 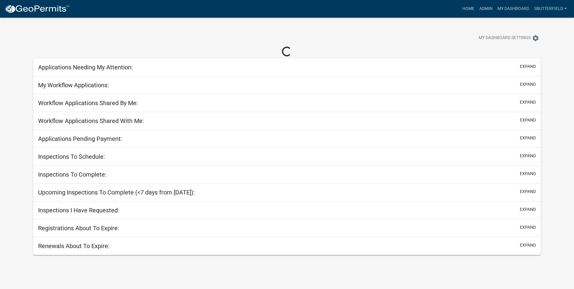 What do you see at coordinates (486, 9) in the screenshot?
I see `a: Admin` at bounding box center [486, 9].